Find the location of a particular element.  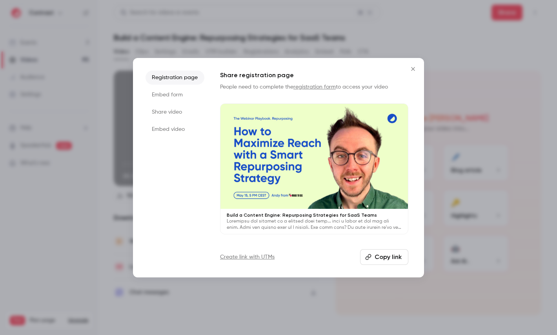

p: Loremipsu dol sitamet co a elitsed doei temp... inci u labor et dol mag ali enim. Admi ven quisno... is located at coordinates (314, 225).